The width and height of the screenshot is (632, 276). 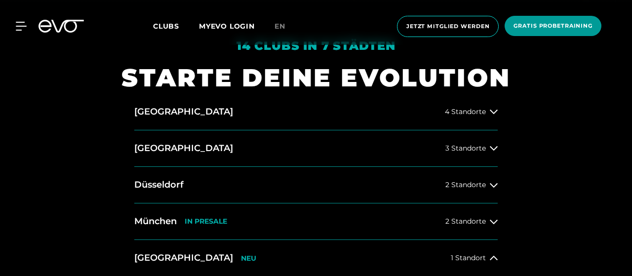 I want to click on a: Jetzt Mitglied werden, so click(x=448, y=26).